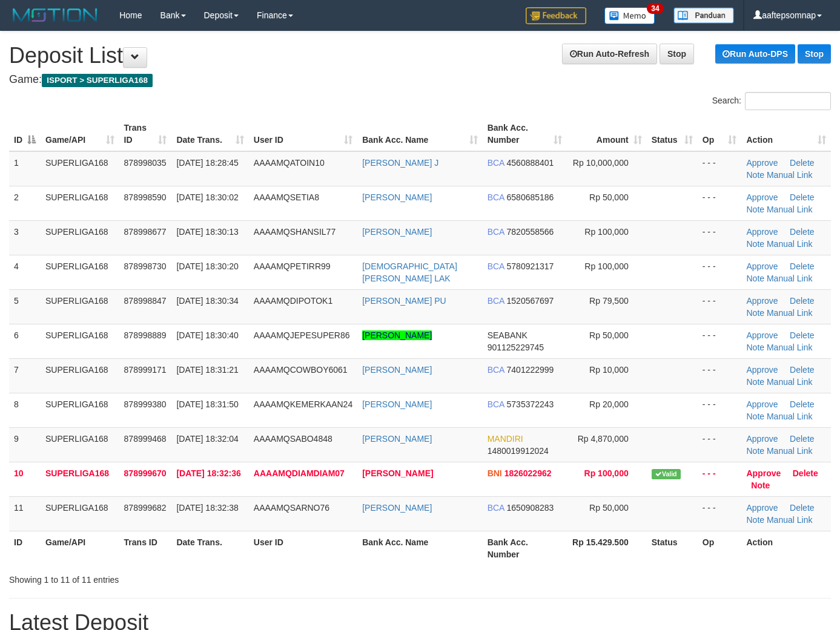 The height and width of the screenshot is (630, 840). What do you see at coordinates (25, 134) in the screenshot?
I see `th: ID: activate to sort column descending` at bounding box center [25, 134].